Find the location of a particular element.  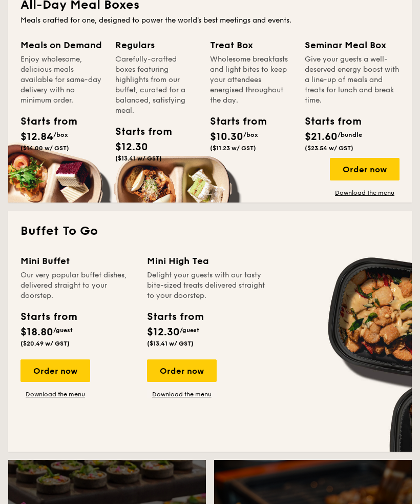

div: Seminar Meal Box is located at coordinates (352, 46).